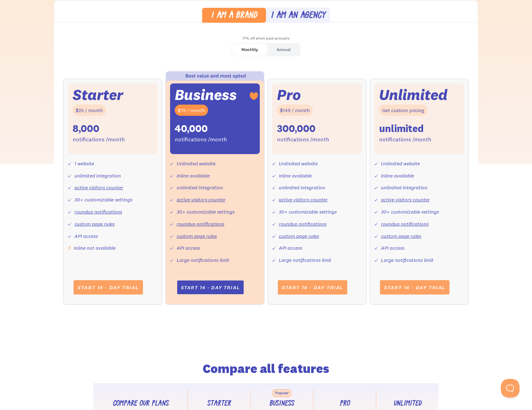 The width and height of the screenshot is (532, 410). Describe the element at coordinates (89, 110) in the screenshot. I see `div: $25 / month` at that location.